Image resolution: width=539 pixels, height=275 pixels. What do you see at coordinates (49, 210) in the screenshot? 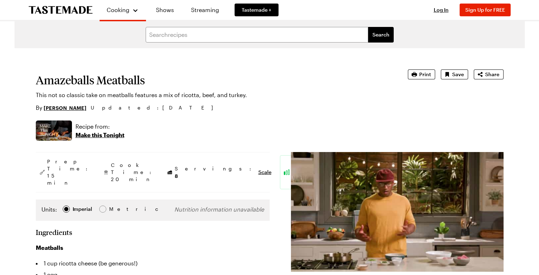
I see `label: Units:` at bounding box center [49, 210].